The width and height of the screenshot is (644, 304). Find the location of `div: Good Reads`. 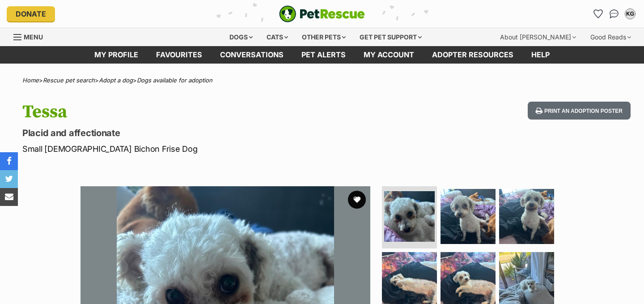

div: Good Reads is located at coordinates (611, 37).